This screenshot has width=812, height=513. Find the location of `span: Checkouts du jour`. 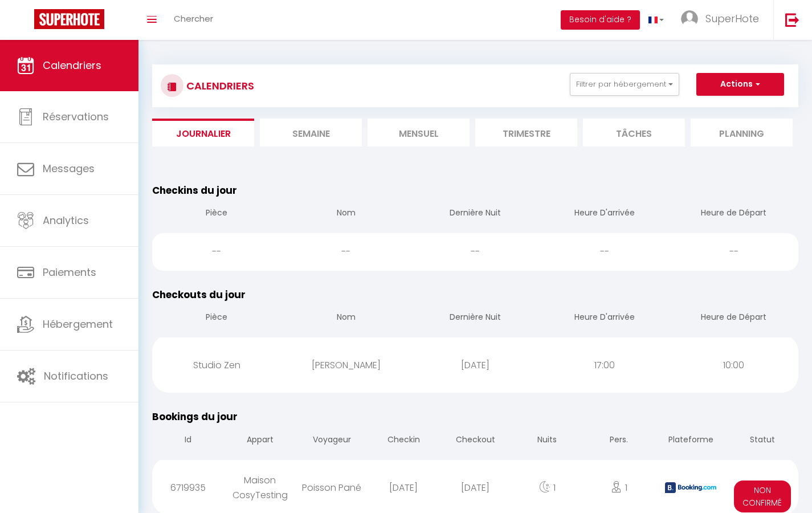

span: Checkouts du jour is located at coordinates (199, 294).